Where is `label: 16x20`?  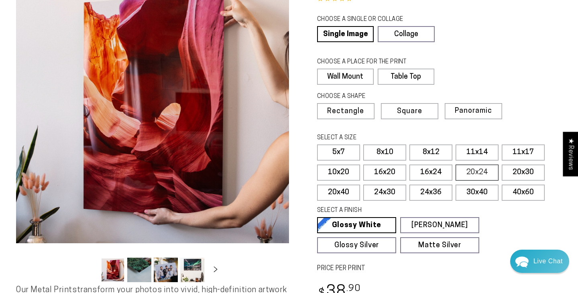
label: 16x20 is located at coordinates (385, 173).